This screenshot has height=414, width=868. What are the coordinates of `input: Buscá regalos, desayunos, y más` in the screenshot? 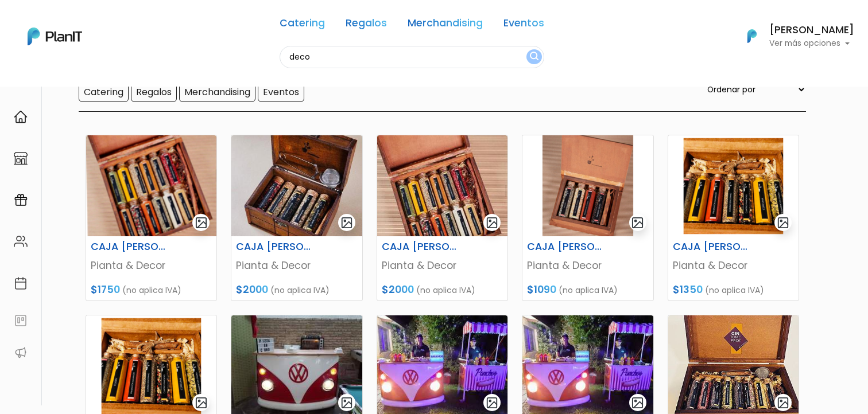 It's located at (411, 57).